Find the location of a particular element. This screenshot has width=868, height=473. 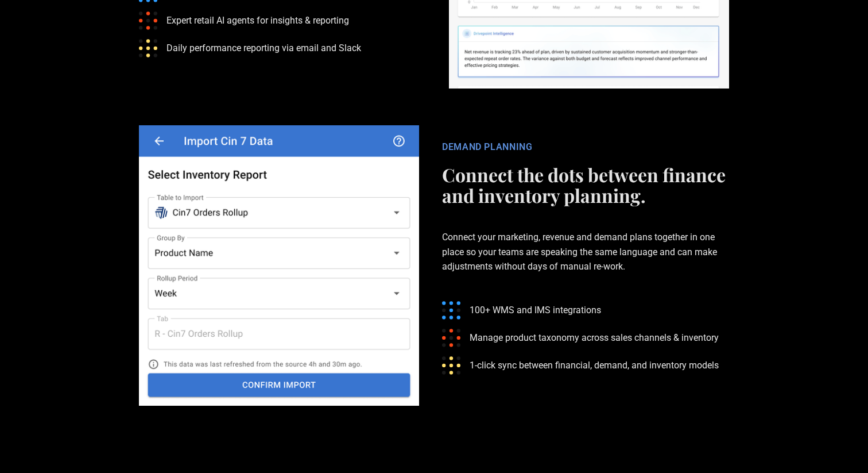

p: 100+ WMS and IMS integrations is located at coordinates (536, 309).